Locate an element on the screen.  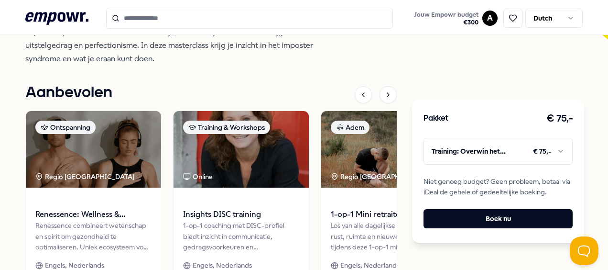
button: Boek nu is located at coordinates (498, 218).